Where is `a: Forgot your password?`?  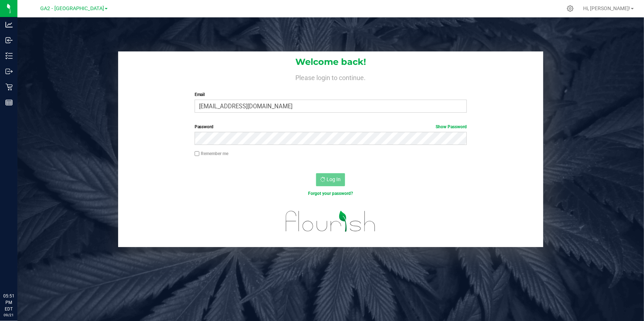
a: Forgot your password? is located at coordinates (330, 194).